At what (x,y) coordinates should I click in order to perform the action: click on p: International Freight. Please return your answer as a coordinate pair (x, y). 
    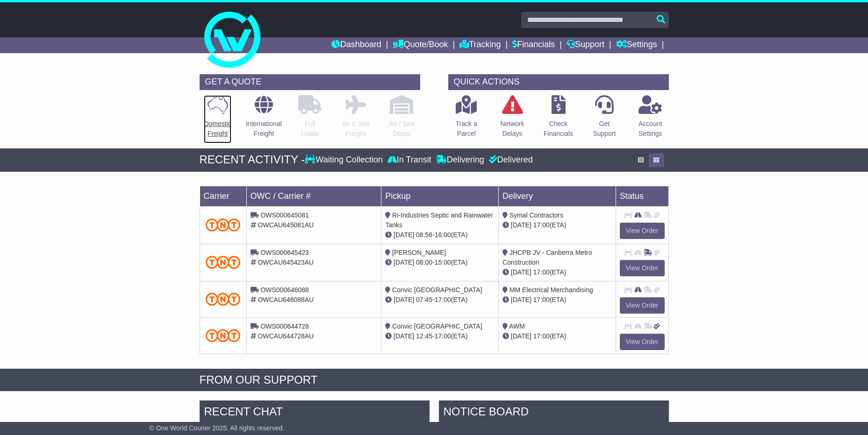
    Looking at the image, I should click on (264, 129).